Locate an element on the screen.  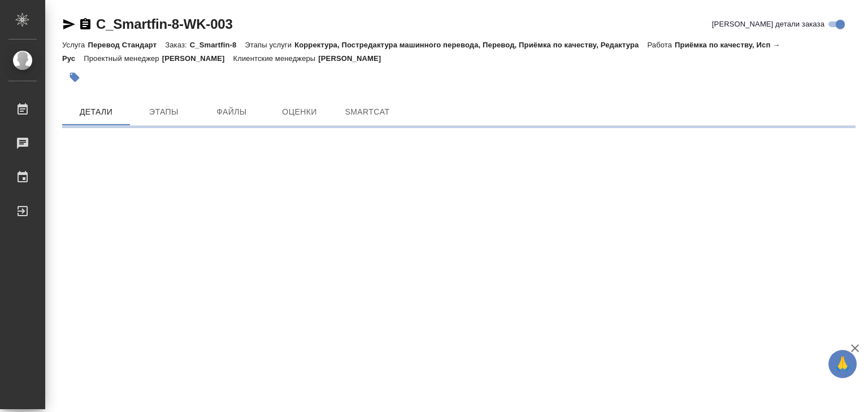
button: Скопировать ссылку для ЯМессенджера is located at coordinates (69, 25).